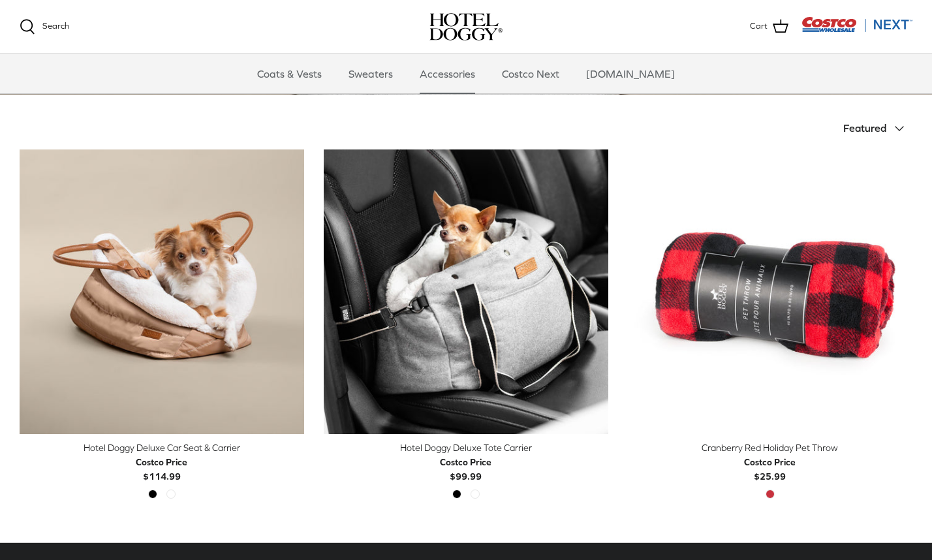  Describe the element at coordinates (161, 468) in the screenshot. I see `b: $114.99` at that location.